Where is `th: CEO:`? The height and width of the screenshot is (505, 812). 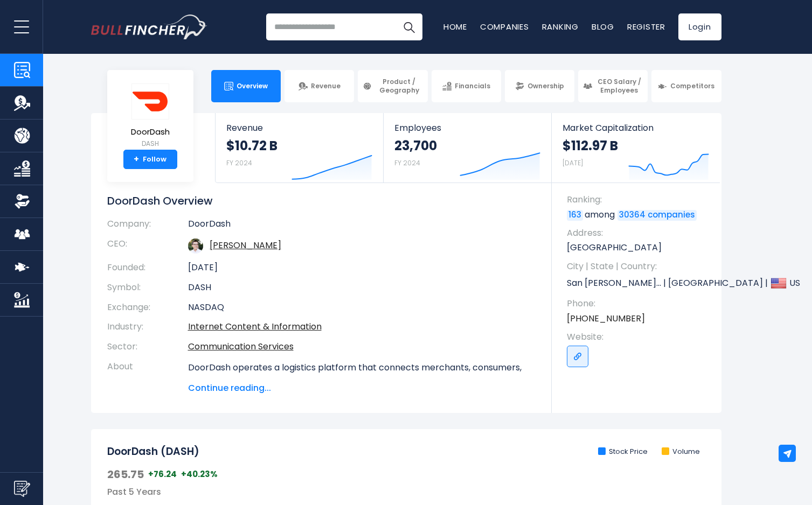 th: CEO: is located at coordinates (148, 246).